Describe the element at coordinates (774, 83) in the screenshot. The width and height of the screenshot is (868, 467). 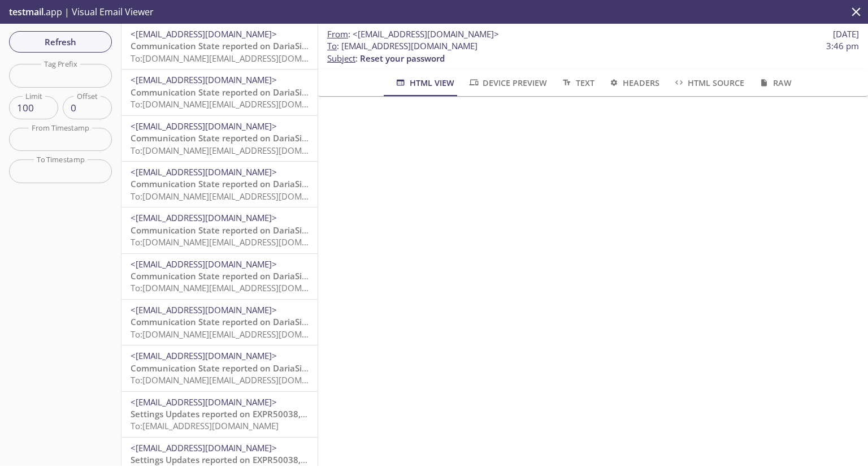
I see `span: Raw` at that location.